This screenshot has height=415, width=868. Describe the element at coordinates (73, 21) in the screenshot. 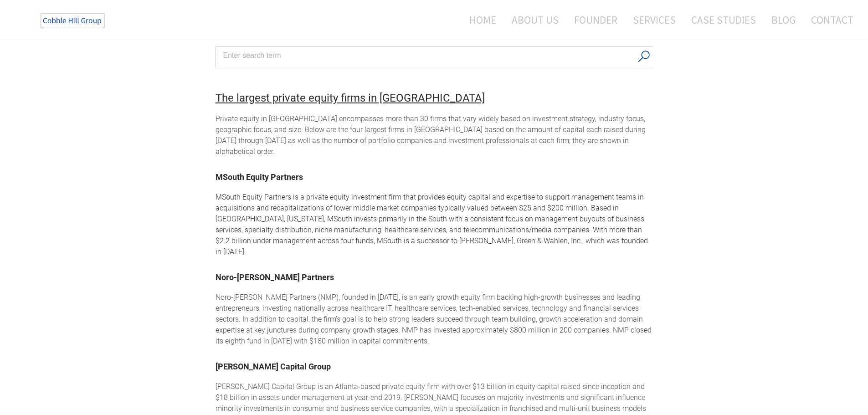

I see `img: The Cobble Hill Group LLC` at that location.